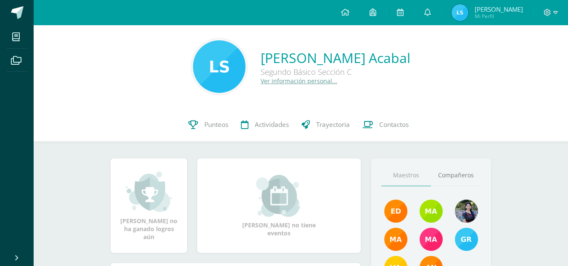 The image size is (568, 266). Describe the element at coordinates (386, 125) in the screenshot. I see `a: Contactos` at that location.